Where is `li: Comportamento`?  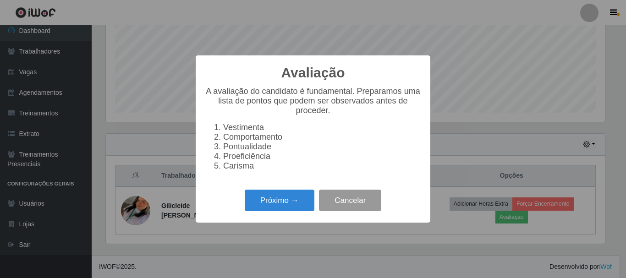
li: Comportamento is located at coordinates (322, 137).